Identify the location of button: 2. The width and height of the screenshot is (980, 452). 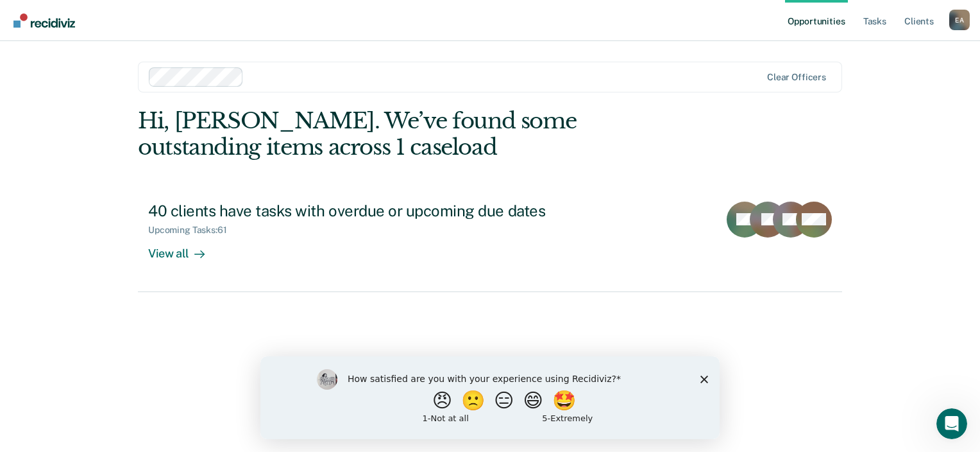
(214, 45).